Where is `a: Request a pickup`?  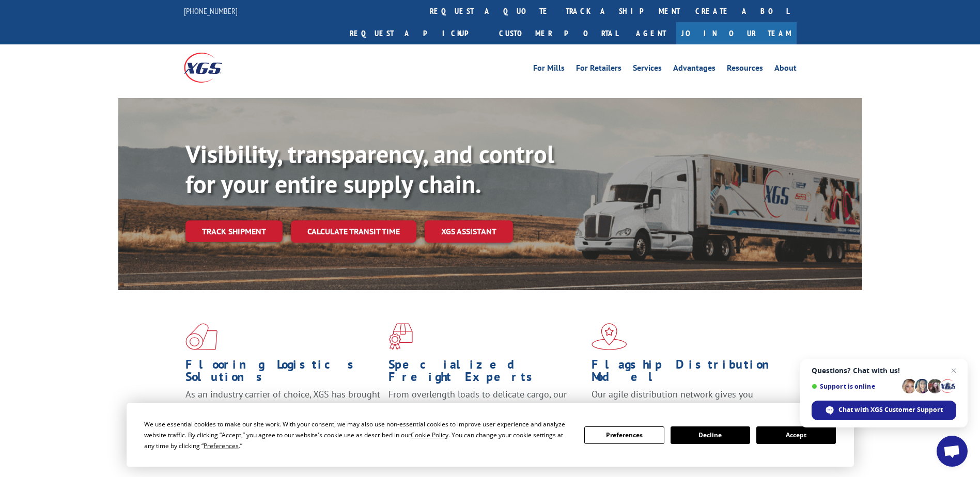 a: Request a pickup is located at coordinates (417, 33).